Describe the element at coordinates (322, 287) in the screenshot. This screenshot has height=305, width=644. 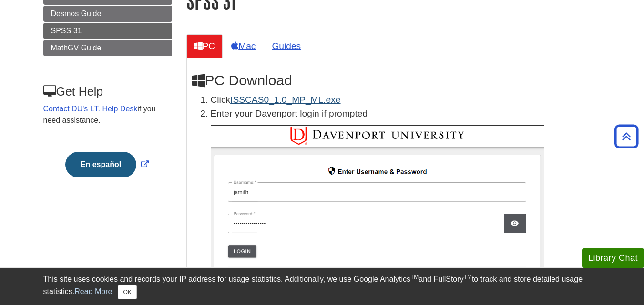
I see `div: This site uses cookies and records your IP address for usage statistics. Additionally, we use Goo...` at that location.